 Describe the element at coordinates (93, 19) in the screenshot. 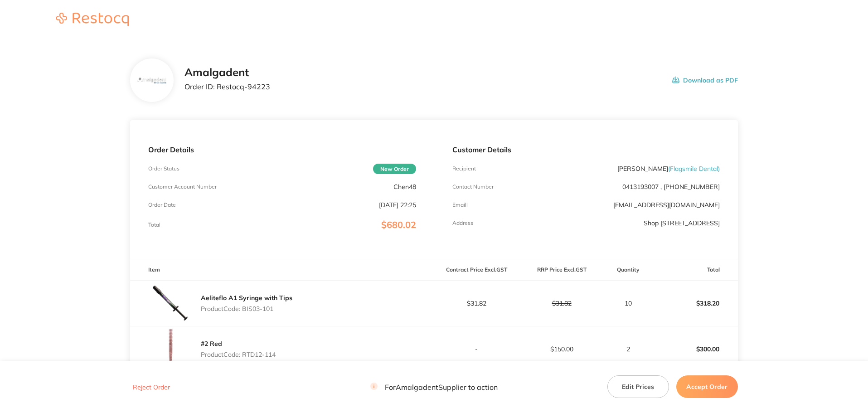

I see `img: Restocq logo` at that location.